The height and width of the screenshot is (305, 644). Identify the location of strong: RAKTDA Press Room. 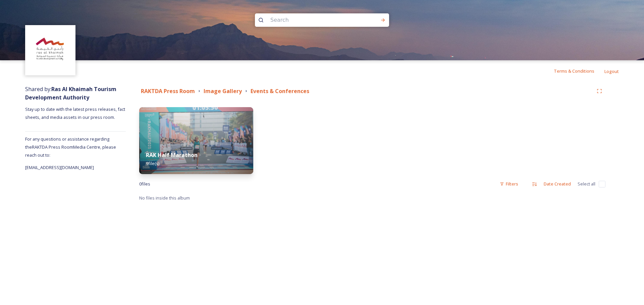
(168, 91).